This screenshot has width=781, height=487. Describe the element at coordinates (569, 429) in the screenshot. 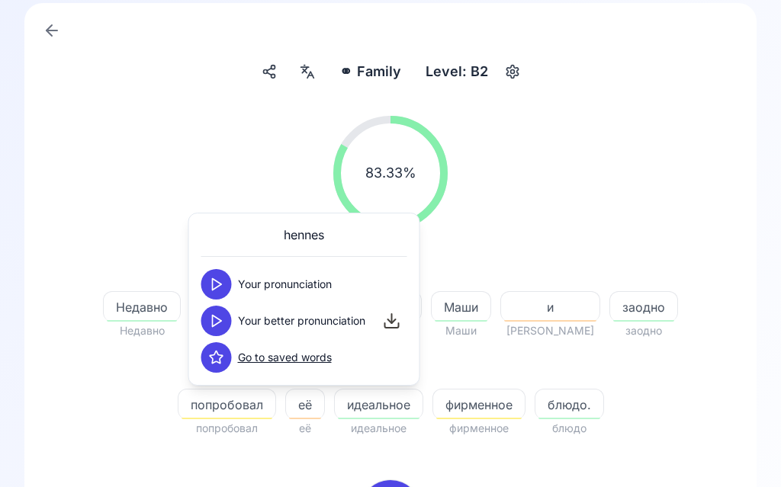

I see `span: блюдо` at that location.